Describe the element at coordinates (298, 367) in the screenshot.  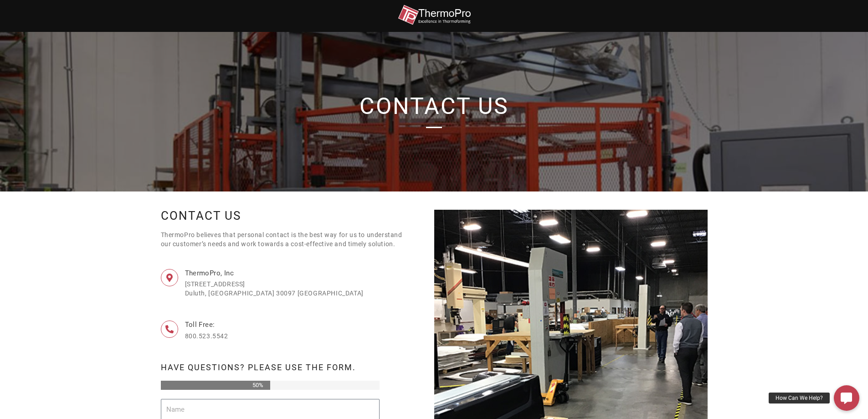
I see `h2: Have Questions? Please use the form.` at that location.